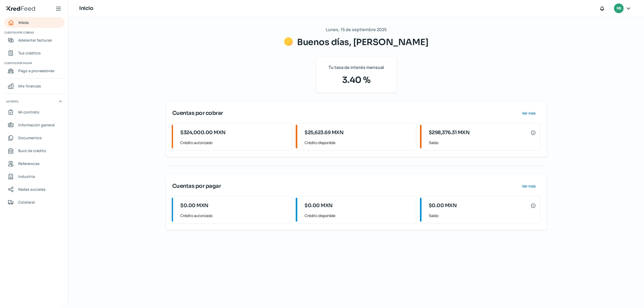 This screenshot has height=308, width=644. Describe the element at coordinates (29, 112) in the screenshot. I see `span: Mi contrato` at that location.